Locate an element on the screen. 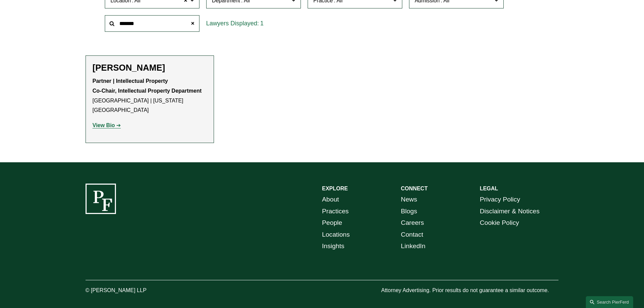 The height and width of the screenshot is (308, 644). a: Search this site is located at coordinates (609, 302).